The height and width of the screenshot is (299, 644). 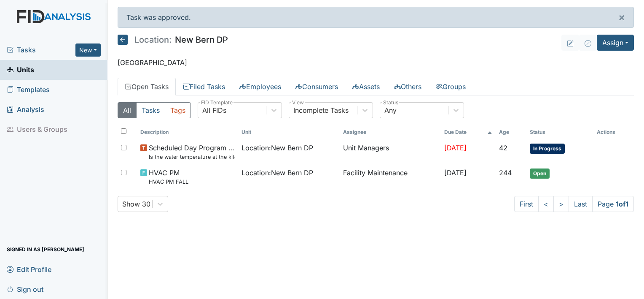 What do you see at coordinates (506, 173) in the screenshot?
I see `span: 244` at bounding box center [506, 173].